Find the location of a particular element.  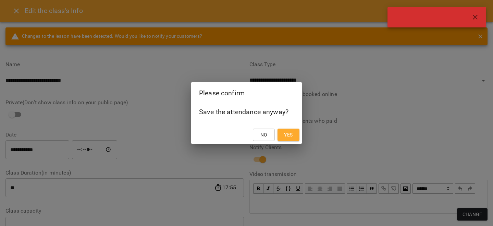

span: Yes is located at coordinates (288, 135).